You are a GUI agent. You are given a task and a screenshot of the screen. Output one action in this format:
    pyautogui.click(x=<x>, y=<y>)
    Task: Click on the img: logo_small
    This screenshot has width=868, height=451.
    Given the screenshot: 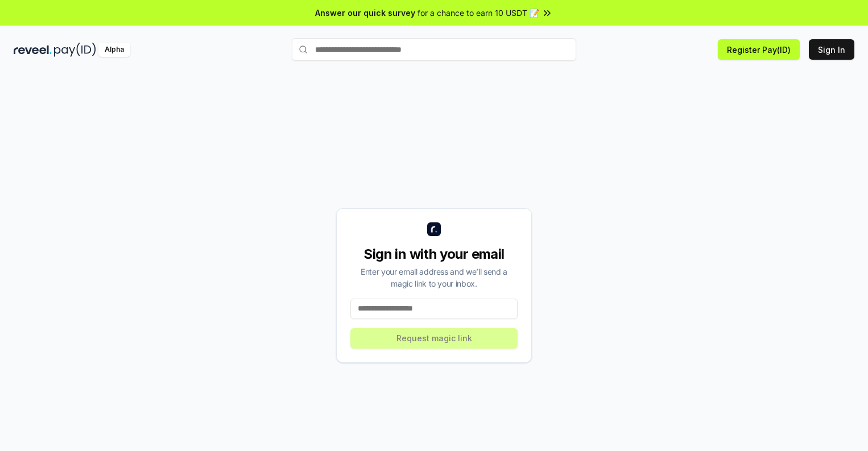 What is the action you would take?
    pyautogui.click(x=434, y=229)
    